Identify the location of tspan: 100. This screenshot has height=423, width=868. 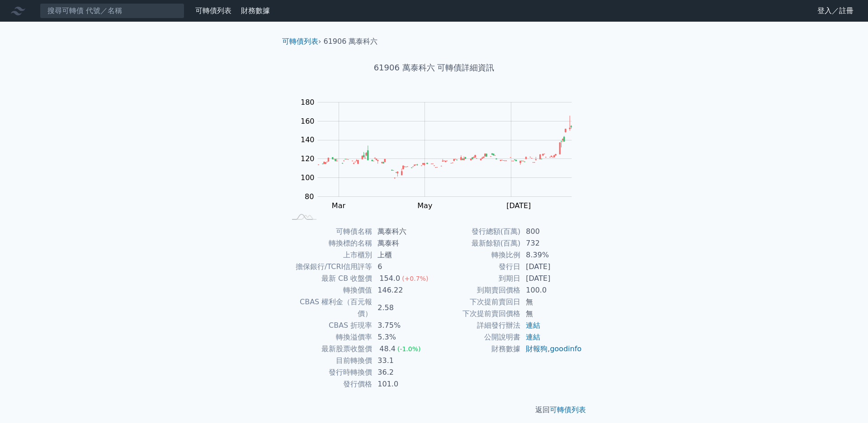
(308, 178).